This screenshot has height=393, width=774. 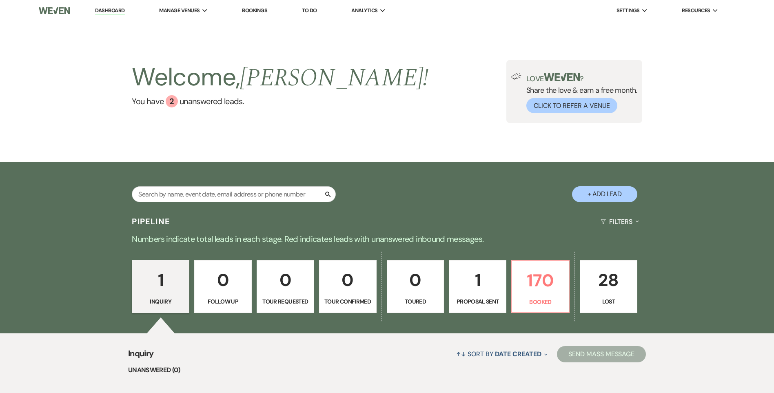 I want to click on p: Follow Up, so click(x=223, y=301).